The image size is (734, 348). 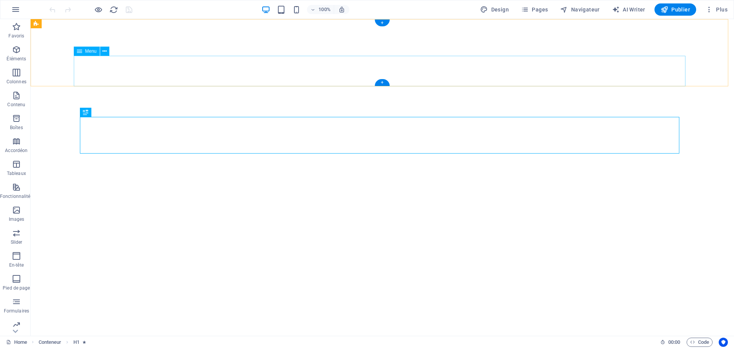 What do you see at coordinates (628, 10) in the screenshot?
I see `button: AI Writer` at bounding box center [628, 10].